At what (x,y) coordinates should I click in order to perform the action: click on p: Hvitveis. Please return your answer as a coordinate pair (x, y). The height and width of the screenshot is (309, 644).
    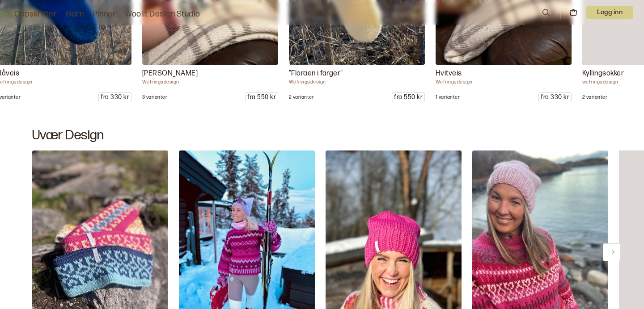
    Looking at the image, I should click on (503, 74).